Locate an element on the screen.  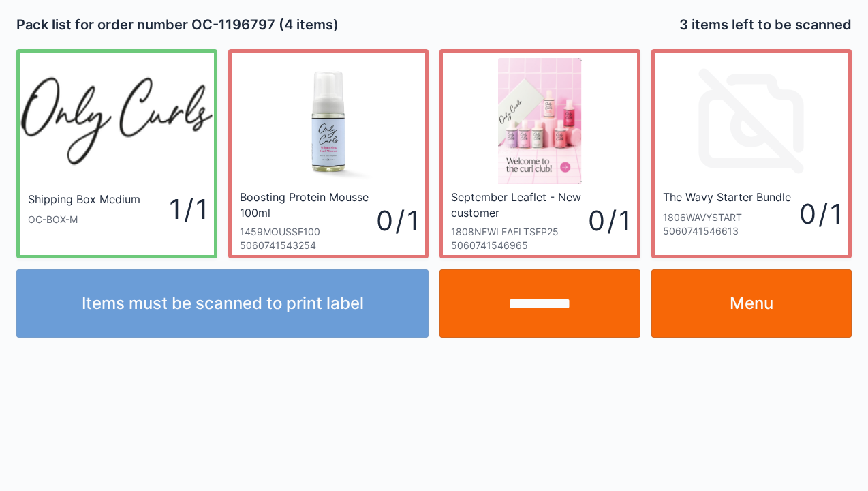
div: Shipping Box Medium is located at coordinates (84, 199).